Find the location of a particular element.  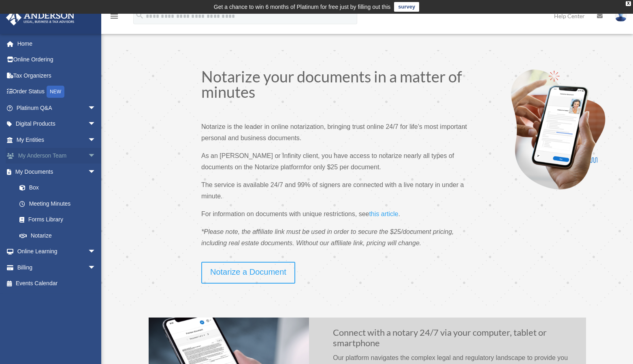

a: Home is located at coordinates (57, 44).